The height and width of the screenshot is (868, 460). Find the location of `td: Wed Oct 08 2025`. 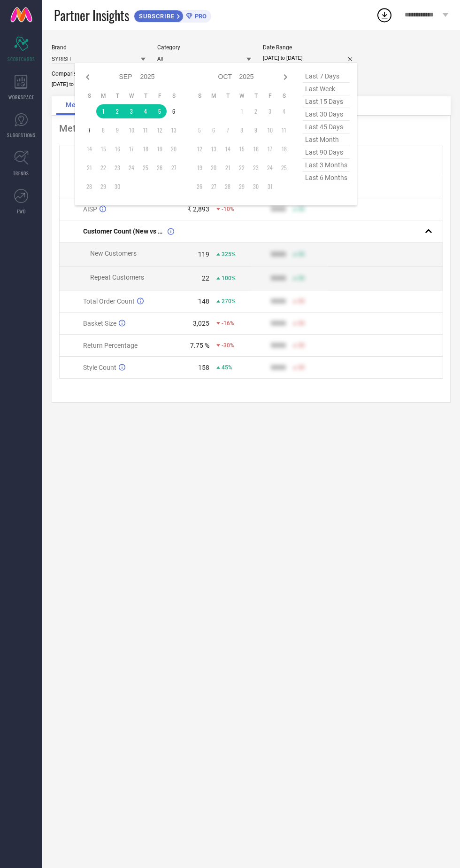

td: Wed Oct 08 2025 is located at coordinates (242, 130).